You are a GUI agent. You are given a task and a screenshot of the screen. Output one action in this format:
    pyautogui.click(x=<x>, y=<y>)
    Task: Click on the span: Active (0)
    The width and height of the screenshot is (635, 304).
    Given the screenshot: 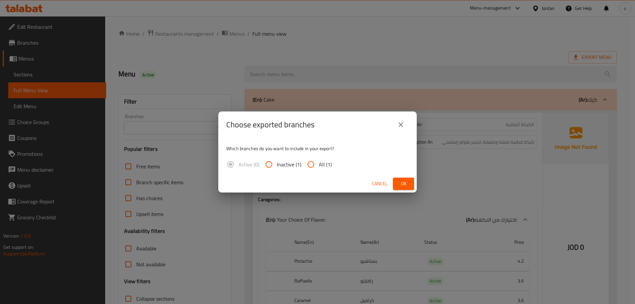 What is the action you would take?
    pyautogui.click(x=249, y=164)
    